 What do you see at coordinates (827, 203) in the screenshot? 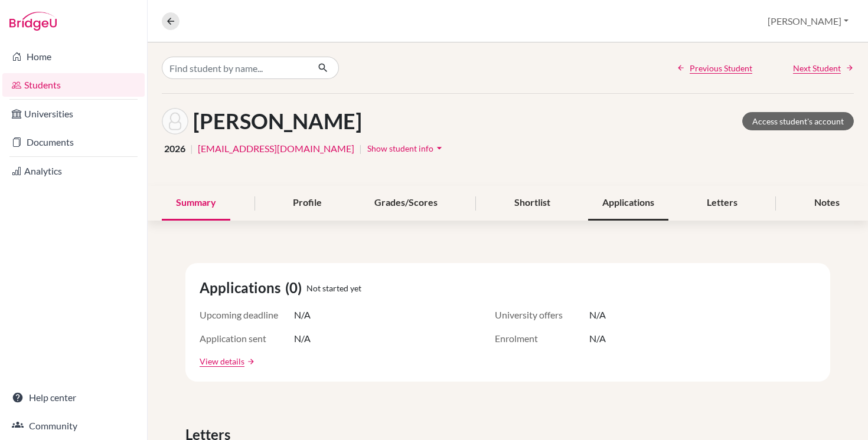
I see `div: Notes` at bounding box center [827, 203].